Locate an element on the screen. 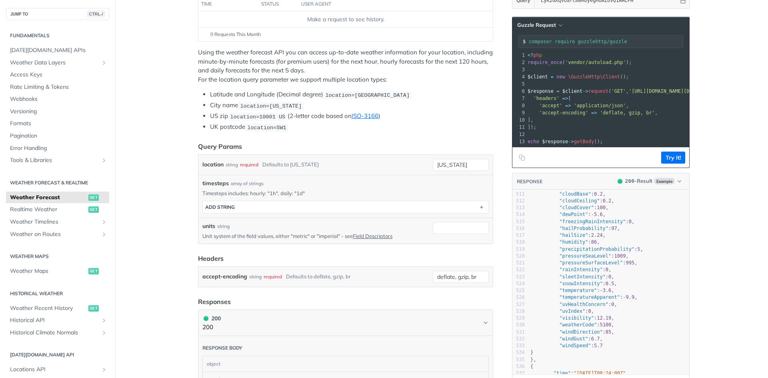  span: $response is located at coordinates (541, 91).